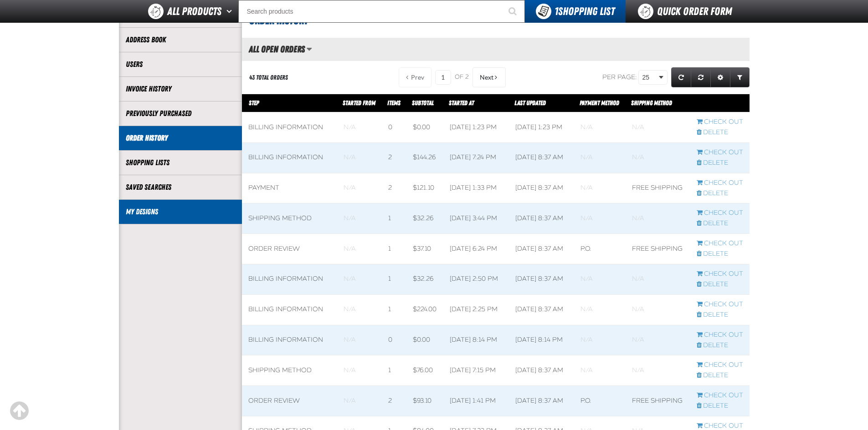  Describe the element at coordinates (359, 103) in the screenshot. I see `span: Started From` at that location.